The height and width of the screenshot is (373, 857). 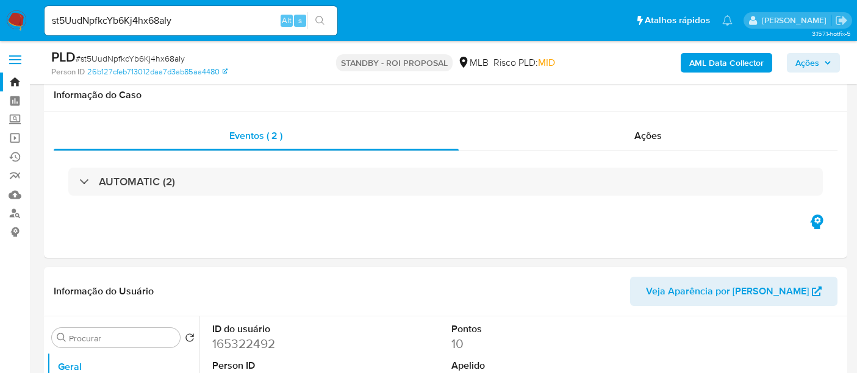 What do you see at coordinates (394, 63) in the screenshot?
I see `p: STANDBY - ROI PROPOSAL` at bounding box center [394, 63].